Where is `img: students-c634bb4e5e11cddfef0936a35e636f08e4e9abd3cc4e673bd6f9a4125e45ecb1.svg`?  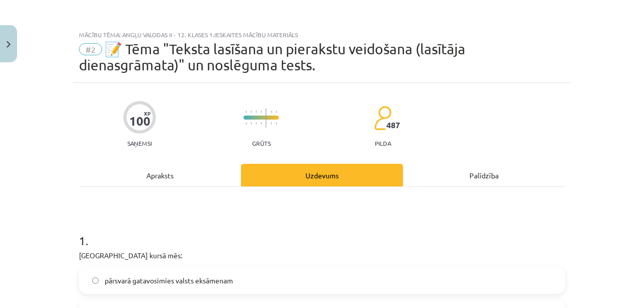 img: students-c634bb4e5e11cddfef0936a35e636f08e4e9abd3cc4e673bd6f9a4125e45ecb1.svg is located at coordinates (382, 118).